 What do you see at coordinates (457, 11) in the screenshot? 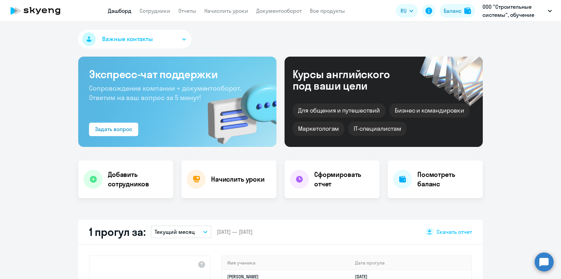
I see `a: Балансbalance` at bounding box center [457, 11].